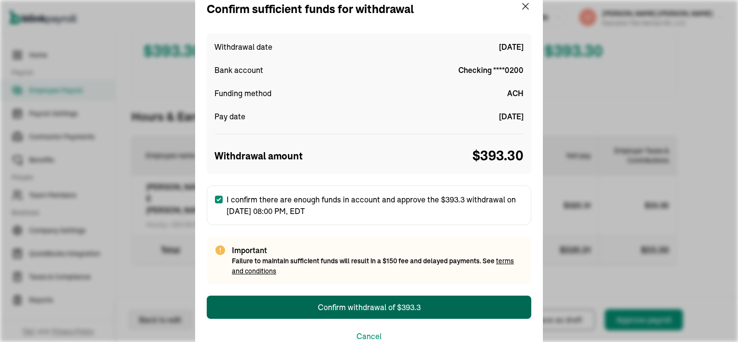 This screenshot has height=342, width=738. What do you see at coordinates (369, 307) in the screenshot?
I see `div: Confirm withdrawal of $393.3` at bounding box center [369, 307].